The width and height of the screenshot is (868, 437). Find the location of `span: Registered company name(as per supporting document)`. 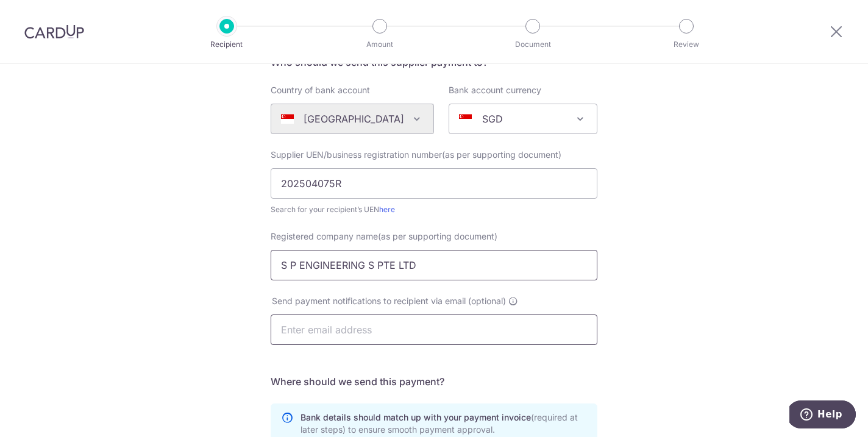

span: Registered company name(as per supporting document) is located at coordinates (384, 236).